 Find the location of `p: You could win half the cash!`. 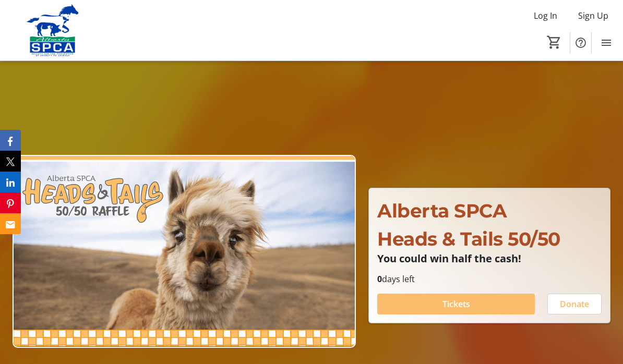

p: You could win half the cash! is located at coordinates (490, 258).